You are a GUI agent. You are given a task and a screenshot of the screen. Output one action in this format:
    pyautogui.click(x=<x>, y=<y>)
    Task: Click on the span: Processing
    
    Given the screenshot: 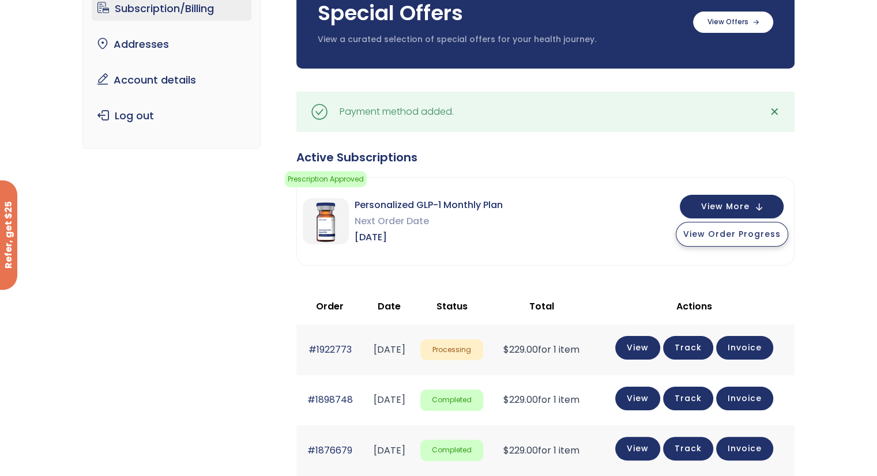 What is the action you would take?
    pyautogui.click(x=451, y=350)
    